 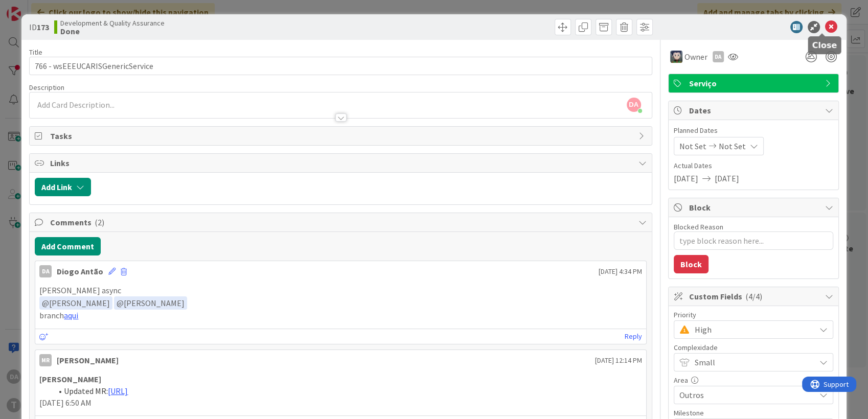 I want to click on span: Description, so click(x=46, y=88).